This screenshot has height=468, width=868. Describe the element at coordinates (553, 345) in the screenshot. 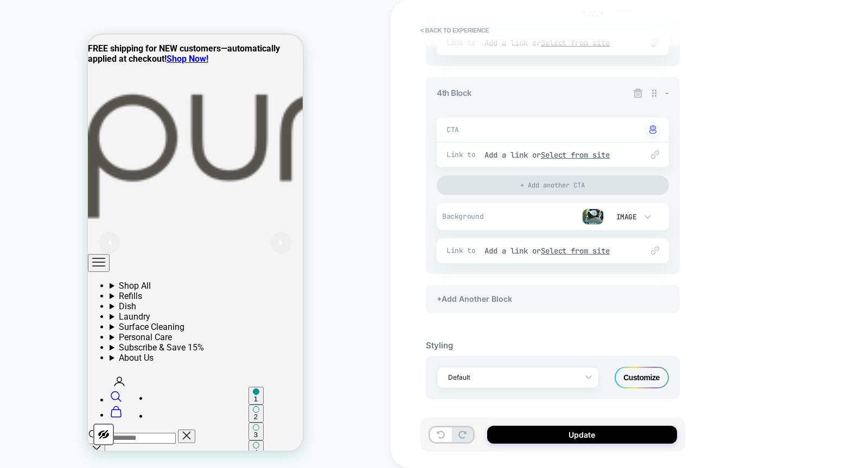

I see `div: Styling` at that location.